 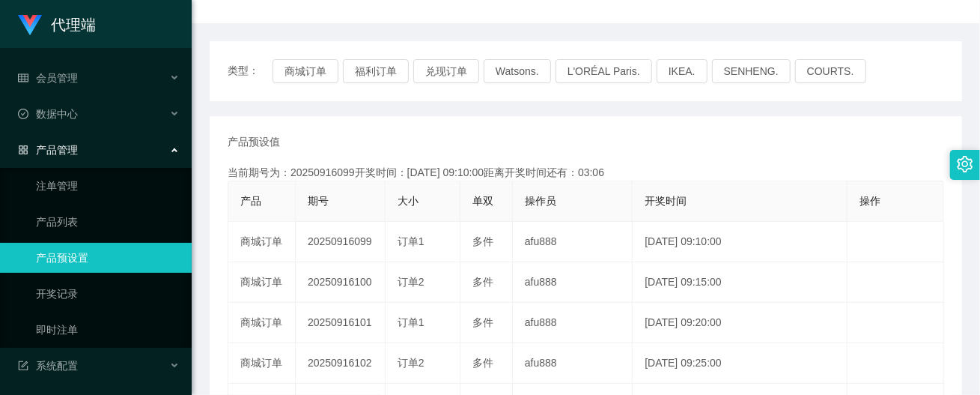 I want to click on h1: 代理端, so click(x=73, y=24).